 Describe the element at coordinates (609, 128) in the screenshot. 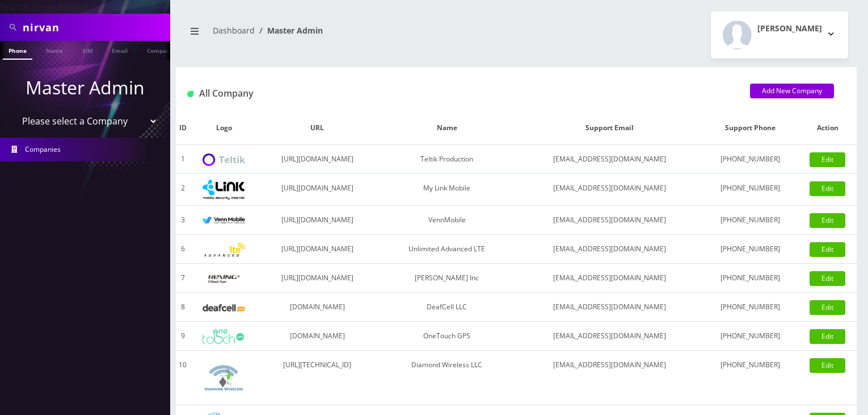

I see `th: Support Email` at that location.